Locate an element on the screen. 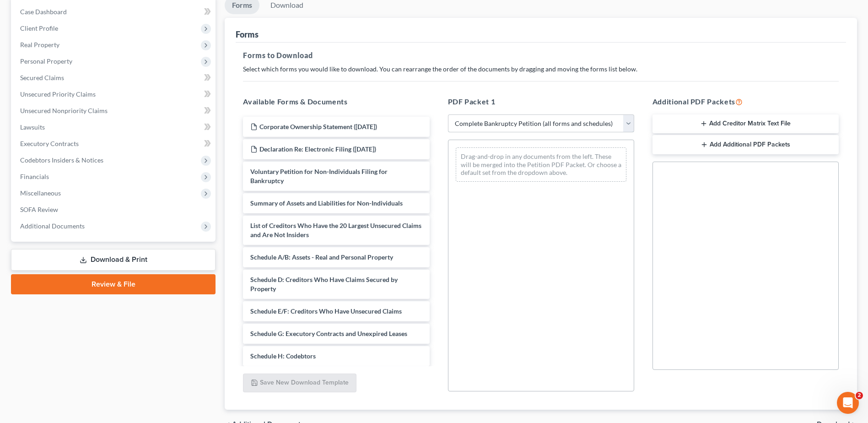  p: Select which forms you would like to download. You can rearrange the order of the documents by dr... is located at coordinates (541, 69).